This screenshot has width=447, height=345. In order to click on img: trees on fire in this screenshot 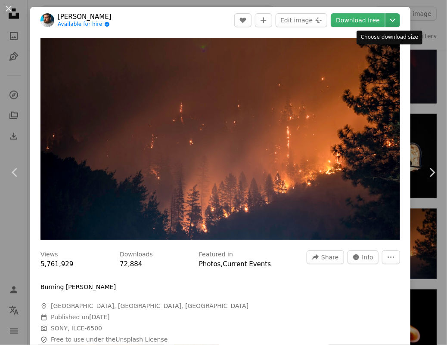, I will do `click(220, 139)`.